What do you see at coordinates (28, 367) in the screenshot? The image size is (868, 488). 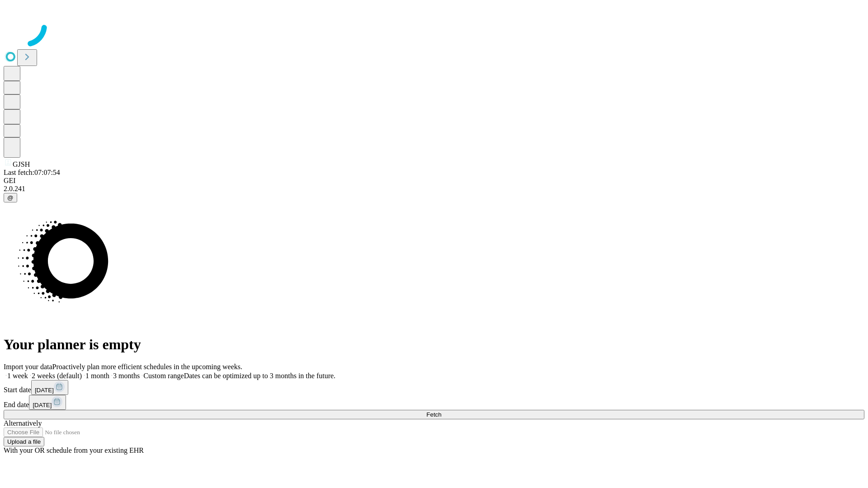 I see `span: Import your data` at bounding box center [28, 367].